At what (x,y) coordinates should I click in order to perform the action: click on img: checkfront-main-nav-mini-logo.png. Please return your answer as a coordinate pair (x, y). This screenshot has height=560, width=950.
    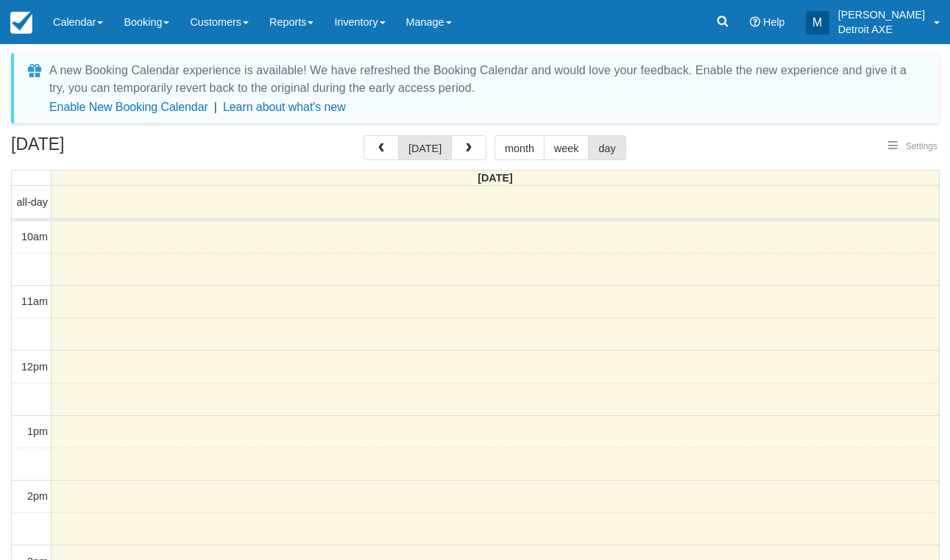
    Looking at the image, I should click on (22, 23).